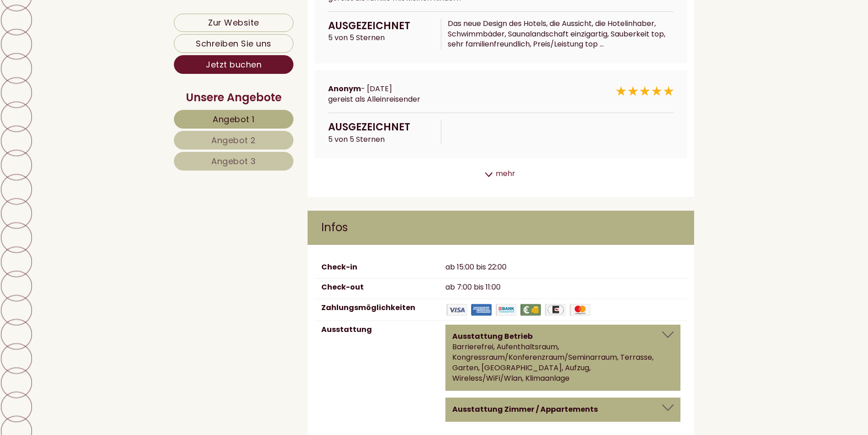 Image resolution: width=868 pixels, height=435 pixels. What do you see at coordinates (457, 309) in the screenshot?
I see `img: Visa` at bounding box center [457, 309].